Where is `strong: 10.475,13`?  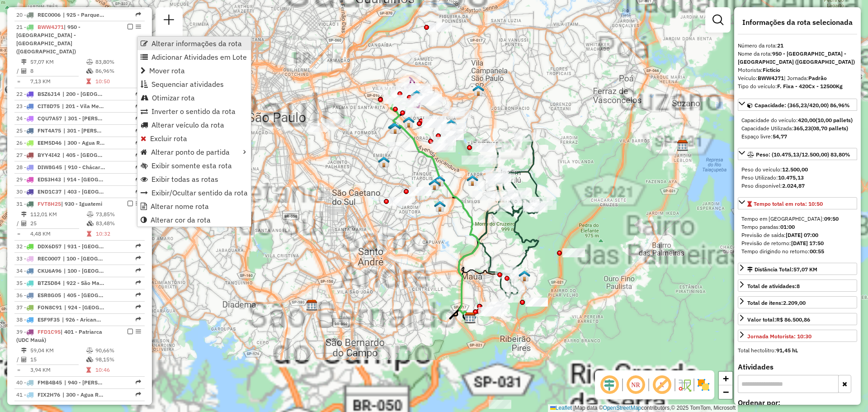 strong: 10.475,13 is located at coordinates (791, 177).